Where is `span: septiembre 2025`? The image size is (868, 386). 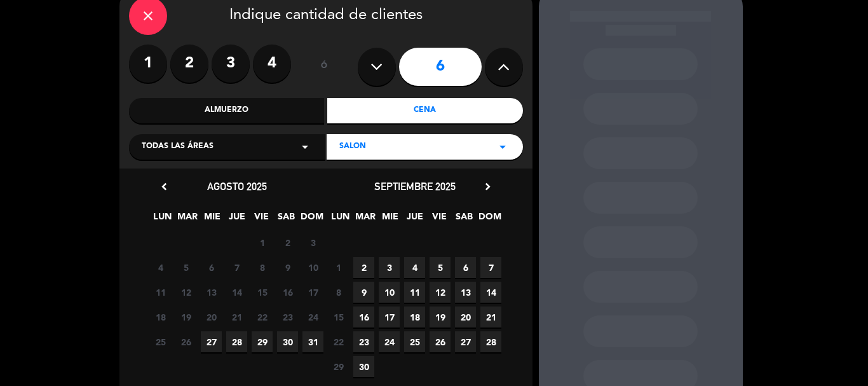
span: septiembre 2025 is located at coordinates (415, 186).